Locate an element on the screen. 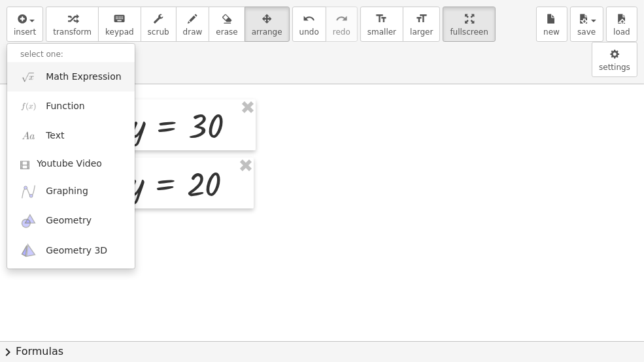  button: fullscreen is located at coordinates (469, 24).